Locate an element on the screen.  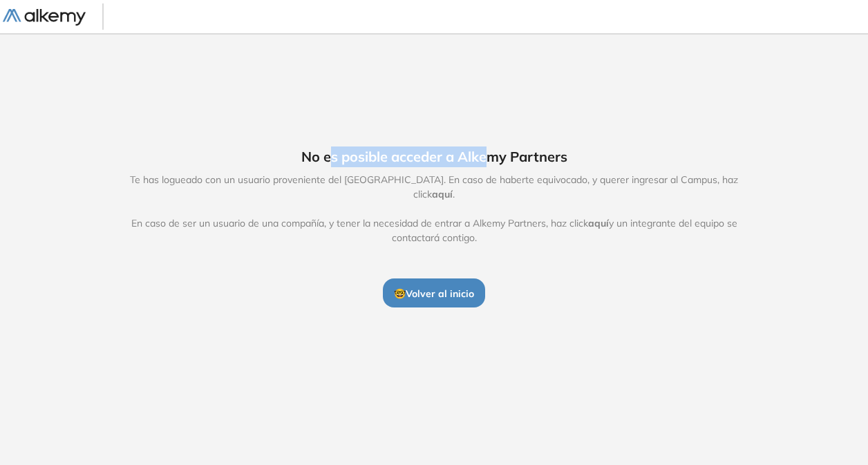
button: 🤓Volver al inicio is located at coordinates (434, 293).